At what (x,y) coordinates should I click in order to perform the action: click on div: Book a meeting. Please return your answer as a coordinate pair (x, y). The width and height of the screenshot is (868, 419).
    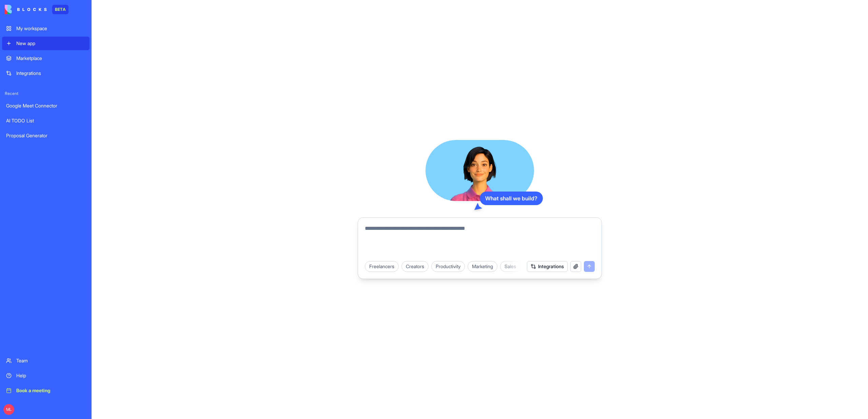
    Looking at the image, I should click on (51, 391).